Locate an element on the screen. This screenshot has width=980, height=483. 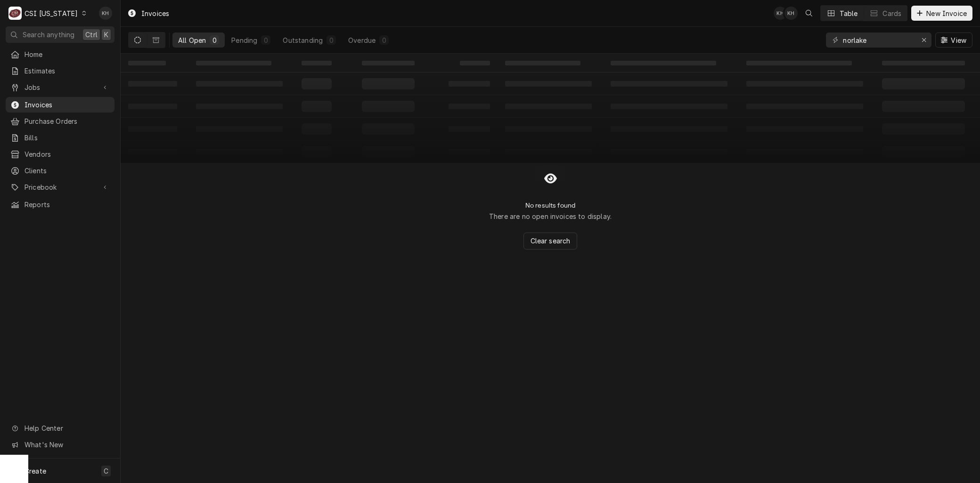
span: Create is located at coordinates (35, 471).